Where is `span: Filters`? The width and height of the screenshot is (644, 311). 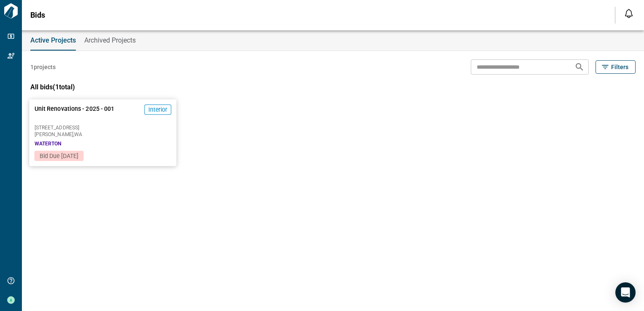 span: Filters is located at coordinates (620, 67).